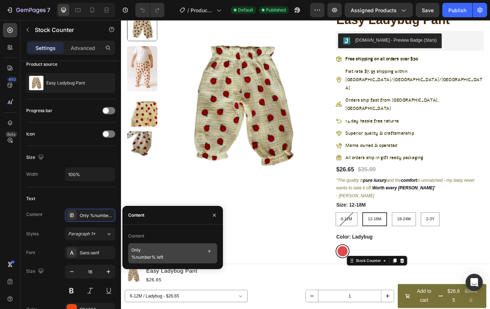  Describe the element at coordinates (202, 10) in the screenshot. I see `span: Product Page - Enkae Baby` at that location.